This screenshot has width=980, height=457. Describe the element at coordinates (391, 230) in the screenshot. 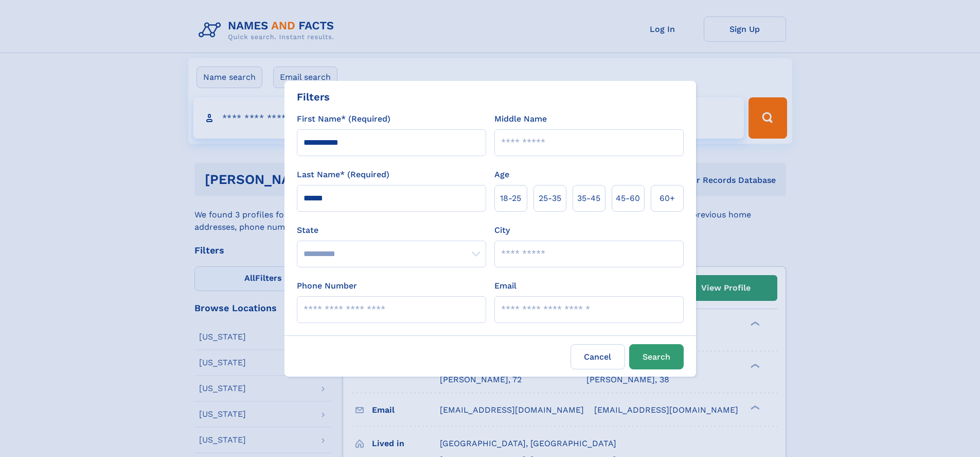

I see `label: State` at that location.